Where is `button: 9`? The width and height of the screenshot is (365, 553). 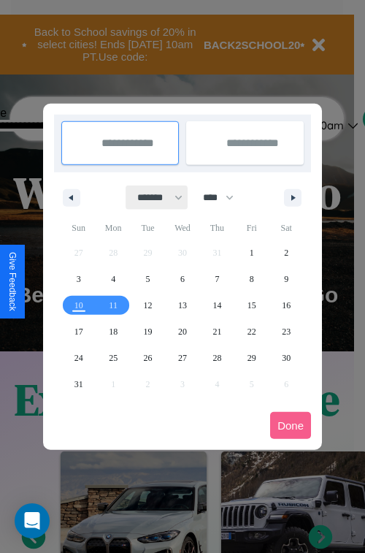 button: 9 is located at coordinates (286, 279).